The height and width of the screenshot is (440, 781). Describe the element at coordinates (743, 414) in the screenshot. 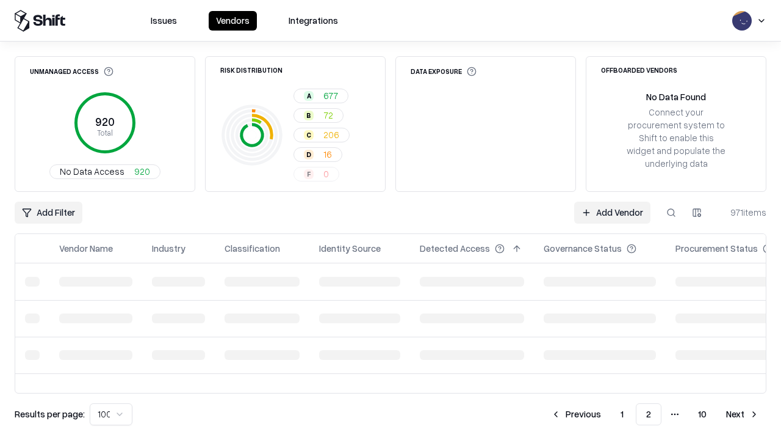

I see `button: Next` at that location.